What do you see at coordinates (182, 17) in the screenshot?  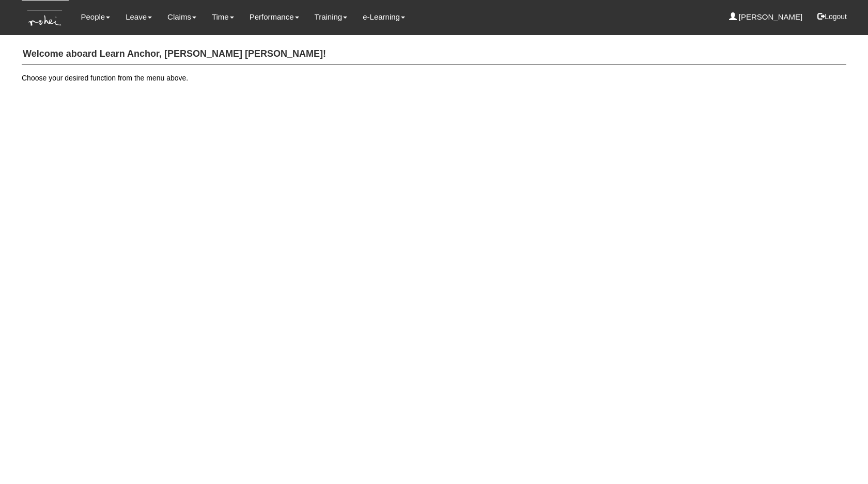 I see `a: Claims` at bounding box center [182, 17].